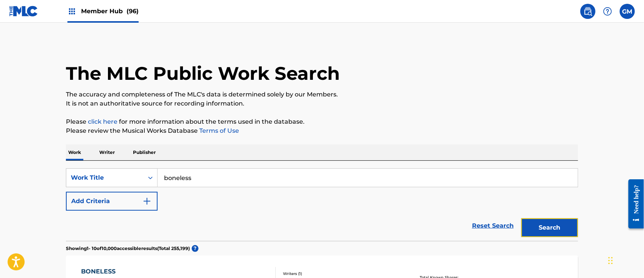 Image resolution: width=644 pixels, height=278 pixels. I want to click on div: Work Title, so click(105, 178).